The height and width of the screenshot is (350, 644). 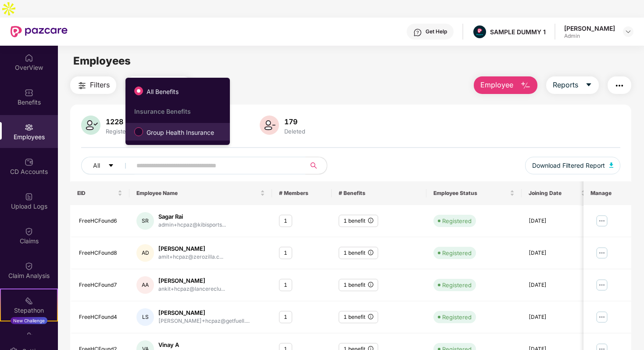 What do you see at coordinates (573, 166) in the screenshot?
I see `button: Download Filtered Report` at bounding box center [573, 166].